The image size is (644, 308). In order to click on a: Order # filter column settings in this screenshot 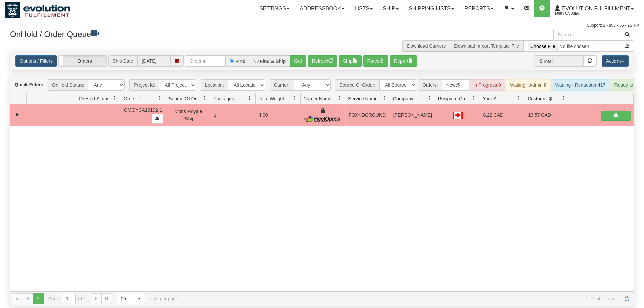, I will do `click(160, 99)`.